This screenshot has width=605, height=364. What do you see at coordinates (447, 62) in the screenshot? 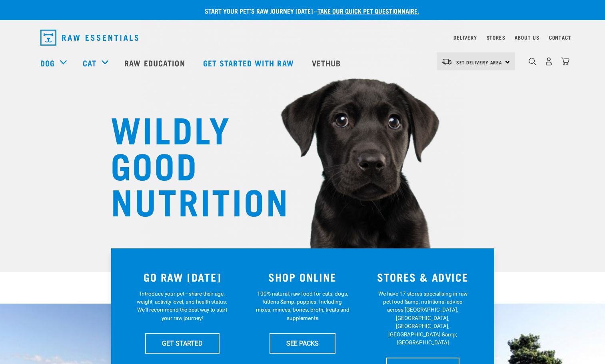
I see `img: van-moving.png` at bounding box center [447, 62].